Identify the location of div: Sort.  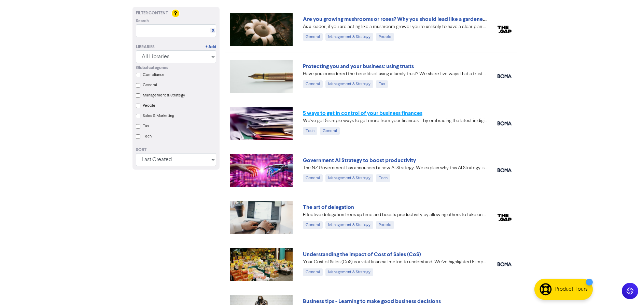
(176, 150).